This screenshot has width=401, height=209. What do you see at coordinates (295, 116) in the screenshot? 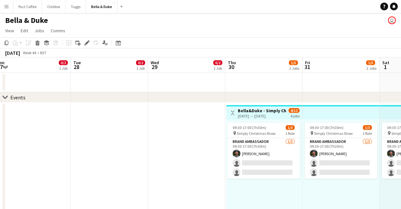
I see `div: 4 jobs` at bounding box center [295, 116].